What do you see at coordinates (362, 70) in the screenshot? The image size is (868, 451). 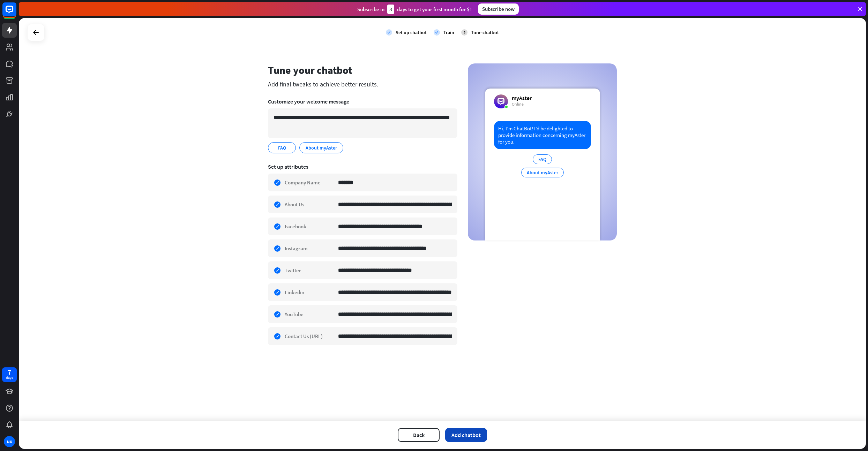 I see `div: Tune your chatbot` at bounding box center [362, 70].